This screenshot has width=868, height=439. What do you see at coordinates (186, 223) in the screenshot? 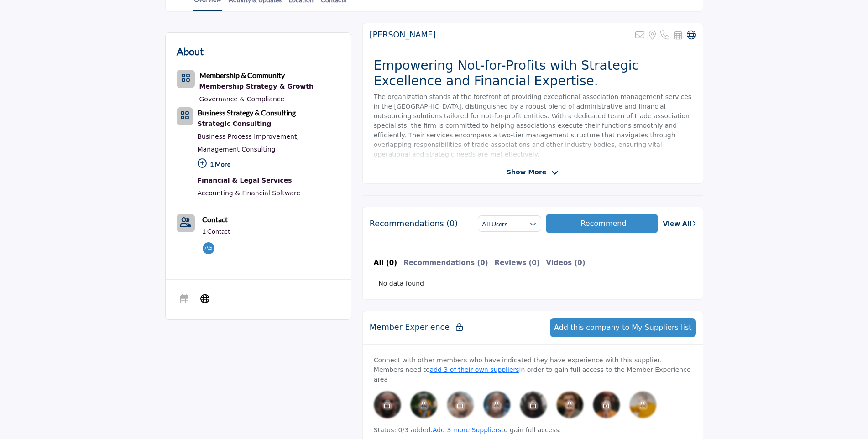
I see `a: Link of redirect to contact page` at bounding box center [186, 223].